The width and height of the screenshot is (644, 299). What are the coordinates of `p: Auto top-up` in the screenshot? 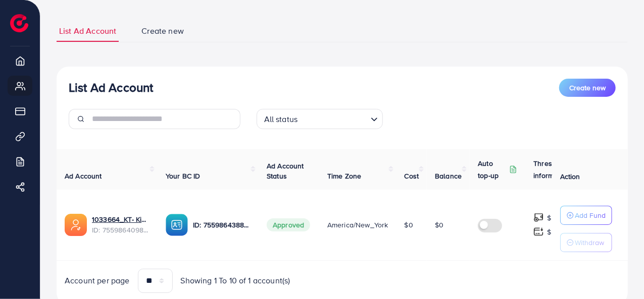 It's located at (493, 169).